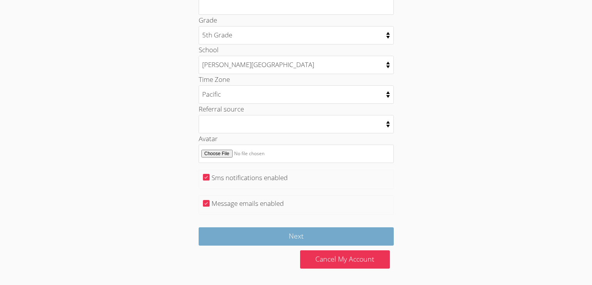  I want to click on label: Time Zone, so click(214, 79).